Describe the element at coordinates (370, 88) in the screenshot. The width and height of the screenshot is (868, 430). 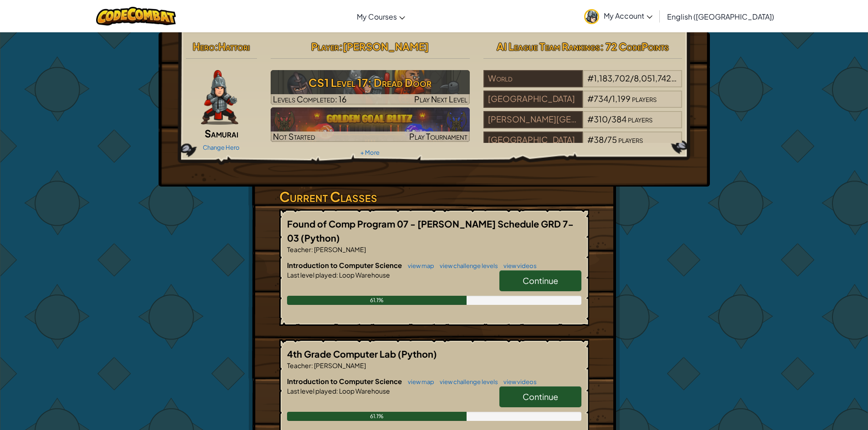
I see `img: CS1 Level 17: Dread Door` at that location.